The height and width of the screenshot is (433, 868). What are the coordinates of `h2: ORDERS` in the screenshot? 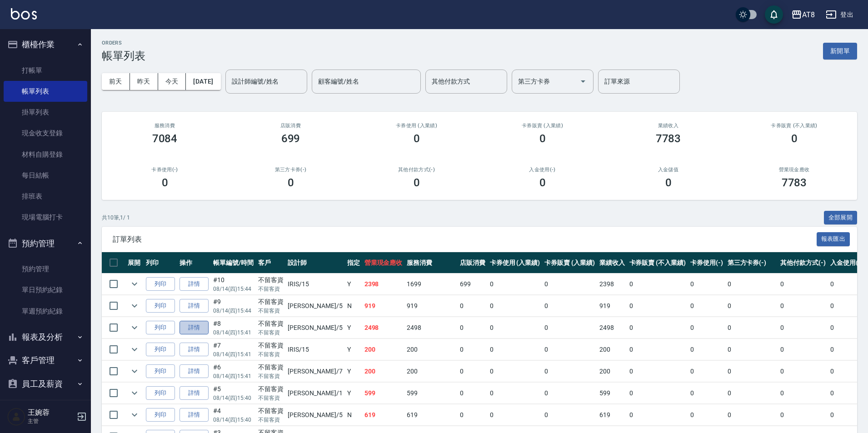 It's located at (124, 43).